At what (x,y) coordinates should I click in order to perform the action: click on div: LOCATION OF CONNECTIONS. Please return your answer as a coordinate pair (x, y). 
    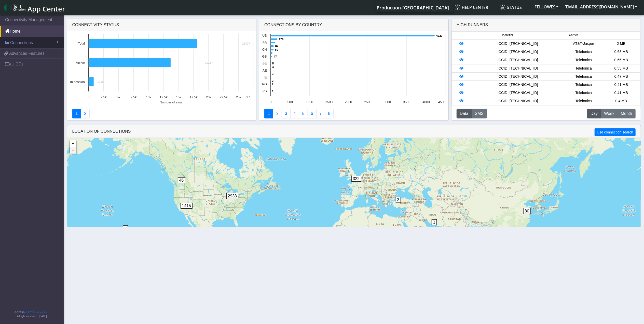
    Looking at the image, I should click on (354, 132).